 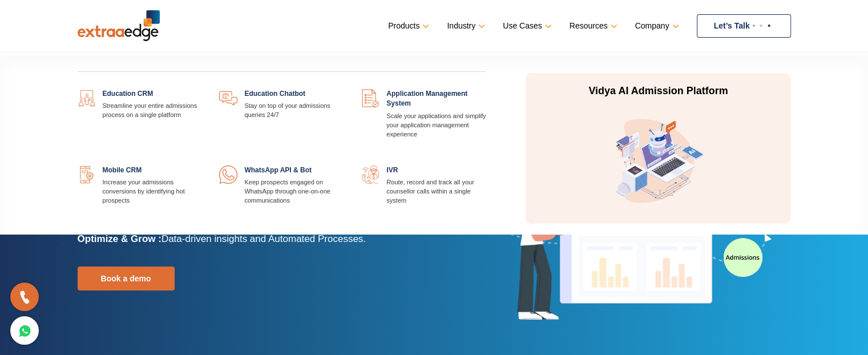 What do you see at coordinates (743, 25) in the screenshot?
I see `a: Let’s Talk` at bounding box center [743, 25].